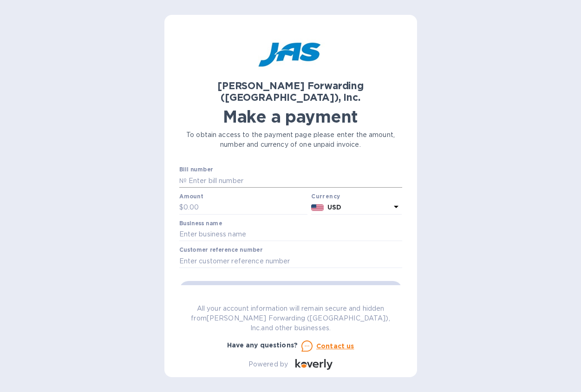  What do you see at coordinates (183, 181) in the screenshot?
I see `p: №` at bounding box center [183, 181].